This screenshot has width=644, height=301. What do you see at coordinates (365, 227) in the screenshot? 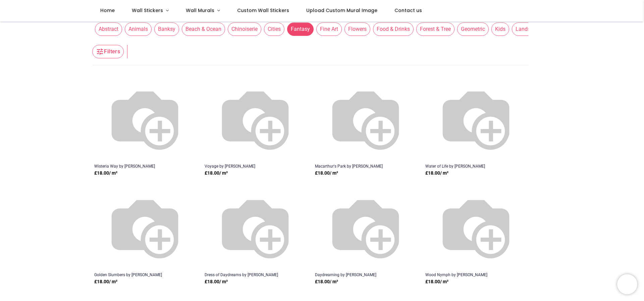
I see `img: Daydreaming Wall Mural by Josephine Wall` at bounding box center [365, 227].